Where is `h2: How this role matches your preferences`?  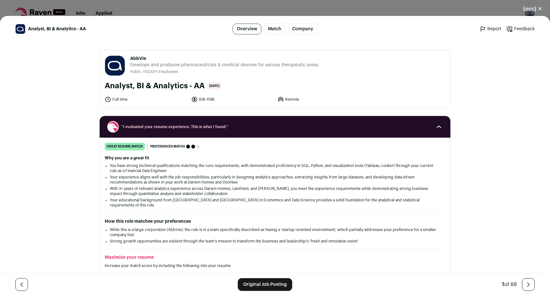
h2: How this role matches your preferences is located at coordinates (275, 221).